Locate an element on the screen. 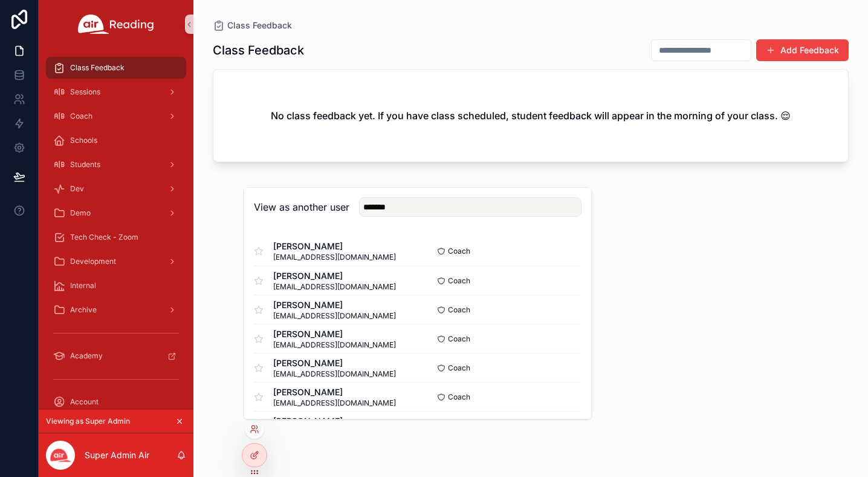  span: Account is located at coordinates (84, 402).